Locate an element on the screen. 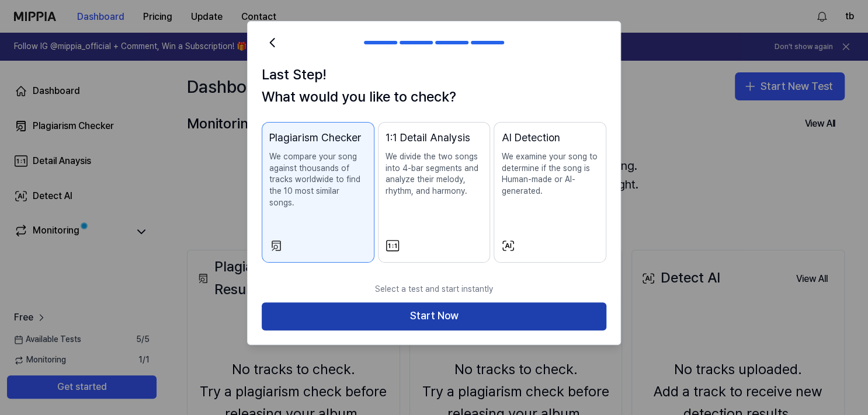  button: 1:1 Detail AnalysisWe divide the two songs into 4-bar segments and analyze their melody, rhythm, ... is located at coordinates (434, 192).